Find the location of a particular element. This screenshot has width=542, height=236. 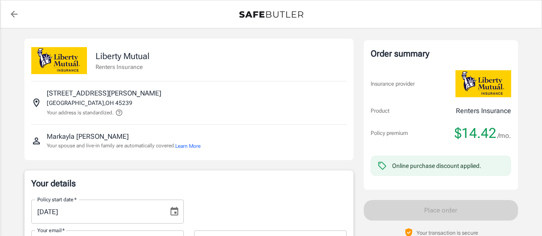

label: Your email is located at coordinates (51, 230).